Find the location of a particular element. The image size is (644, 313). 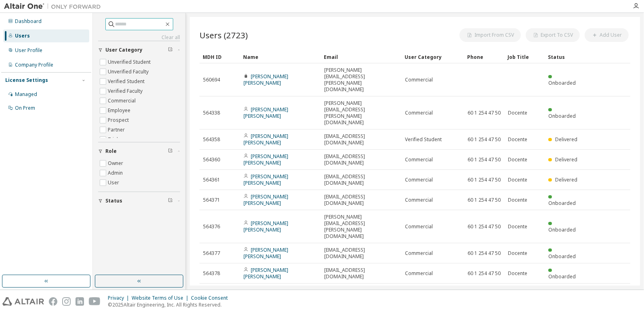

button: Status is located at coordinates (139, 201).